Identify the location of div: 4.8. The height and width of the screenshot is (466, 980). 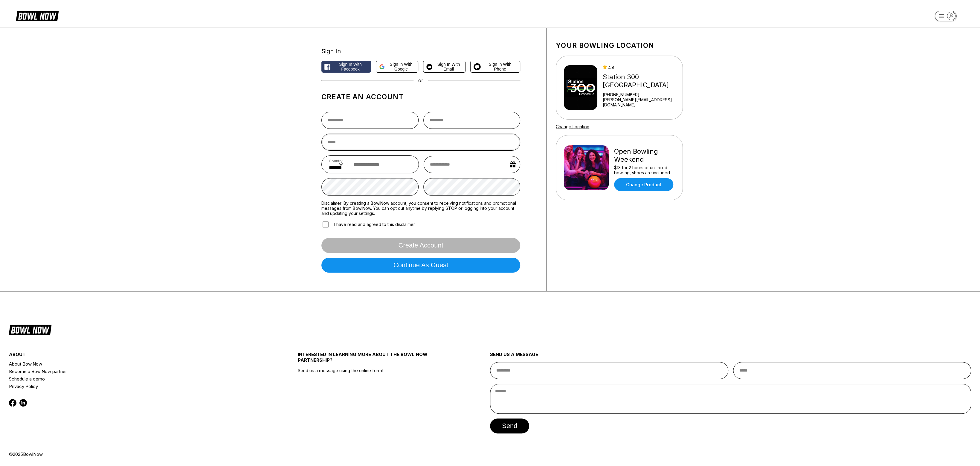
(641, 67).